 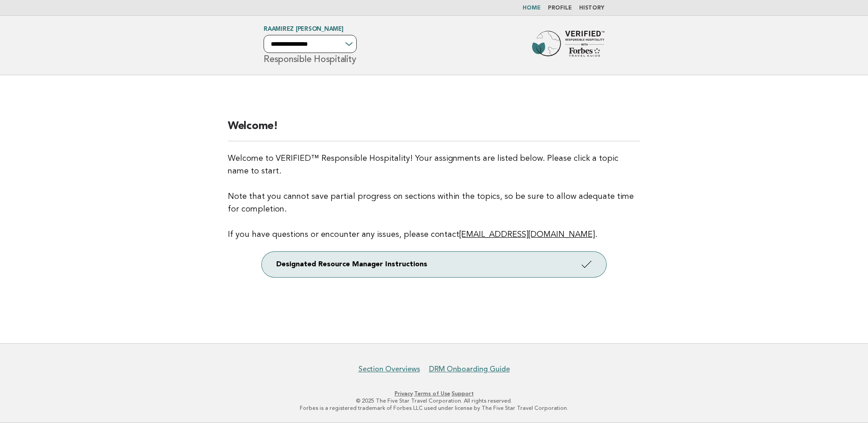 What do you see at coordinates (434, 408) in the screenshot?
I see `p: Forbes is a registered trademark of Forbes LLC used under license by The Five Star Travel Corpora...` at bounding box center [434, 408].